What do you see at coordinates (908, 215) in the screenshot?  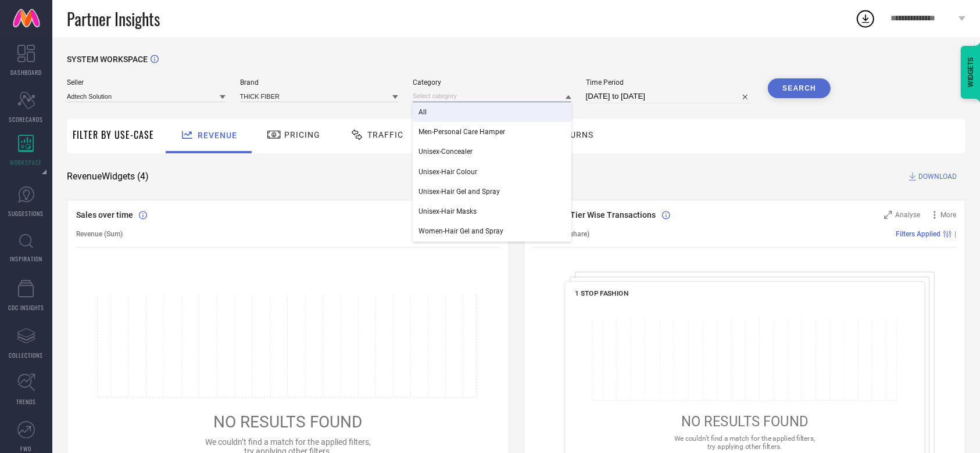 I see `span: Analyse` at bounding box center [908, 215].